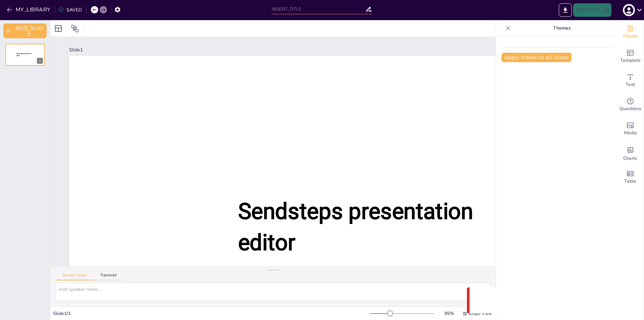 The width and height of the screenshot is (644, 320). I want to click on div: Change the overall theme, so click(630, 33).